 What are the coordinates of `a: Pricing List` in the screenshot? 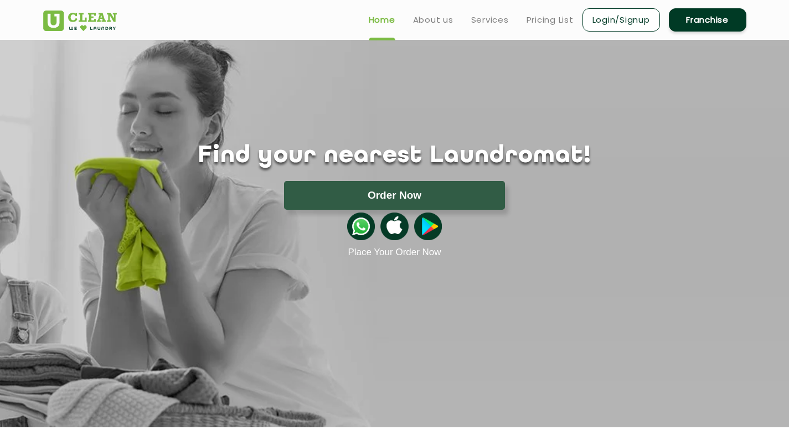 It's located at (550, 20).